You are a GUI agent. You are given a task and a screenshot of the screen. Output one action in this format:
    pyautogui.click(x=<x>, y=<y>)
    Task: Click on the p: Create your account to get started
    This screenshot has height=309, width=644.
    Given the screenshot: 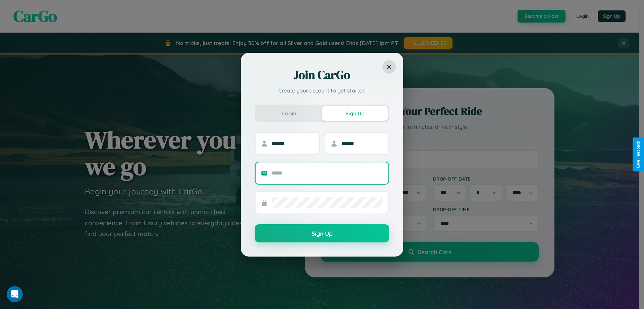 What is the action you would take?
    pyautogui.click(x=322, y=90)
    